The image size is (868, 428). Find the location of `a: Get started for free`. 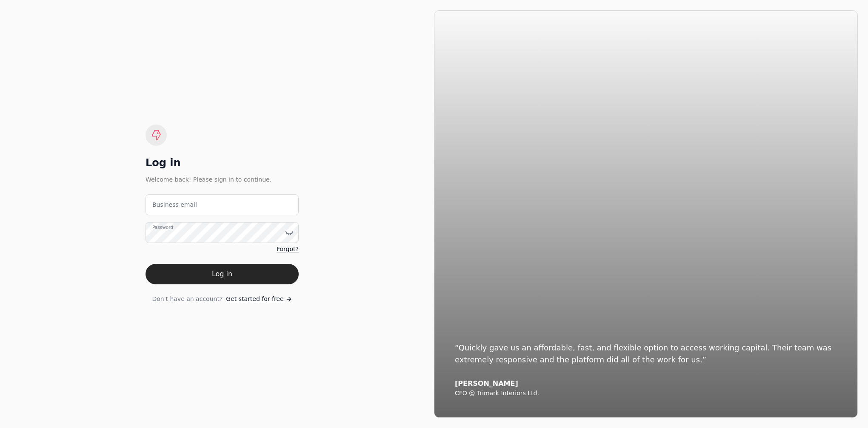

a: Get started for free is located at coordinates (258, 298).